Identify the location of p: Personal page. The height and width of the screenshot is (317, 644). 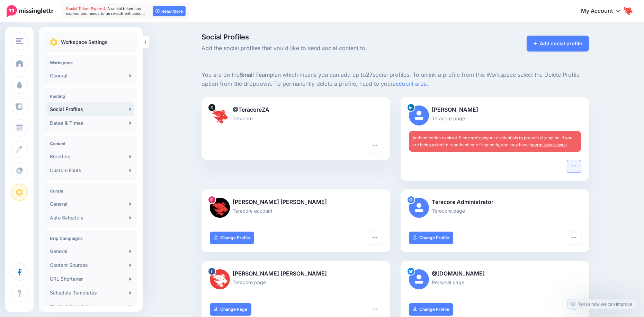
(495, 282).